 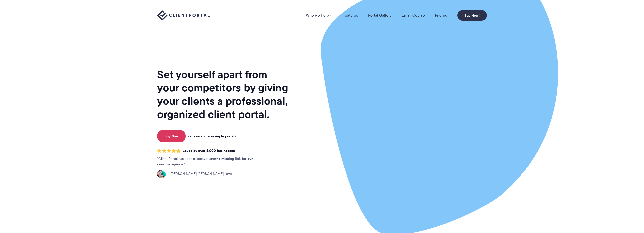 I want to click on span: or, so click(x=190, y=136).